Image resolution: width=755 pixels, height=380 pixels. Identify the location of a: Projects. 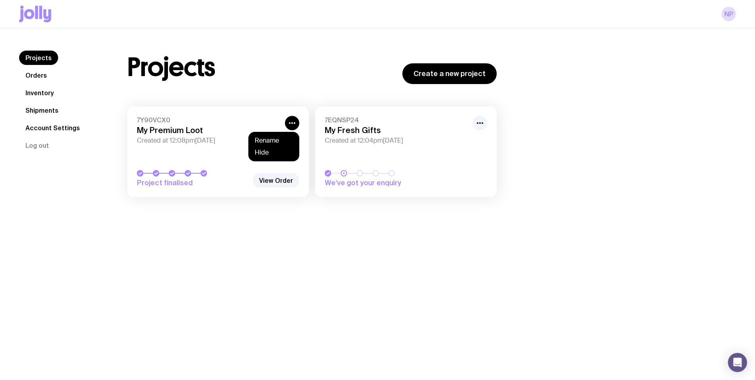
(39, 58).